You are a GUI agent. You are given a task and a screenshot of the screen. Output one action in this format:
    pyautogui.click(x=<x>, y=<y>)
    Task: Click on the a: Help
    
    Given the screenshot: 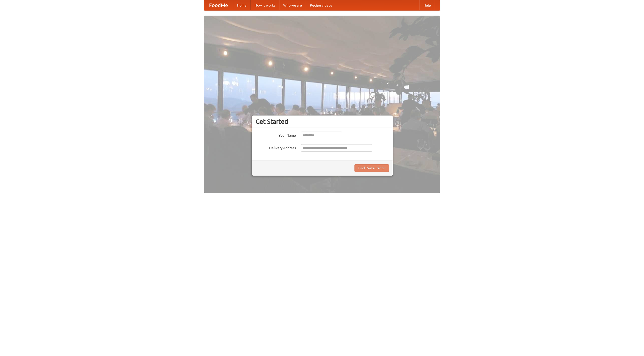 What is the action you would take?
    pyautogui.click(x=427, y=5)
    